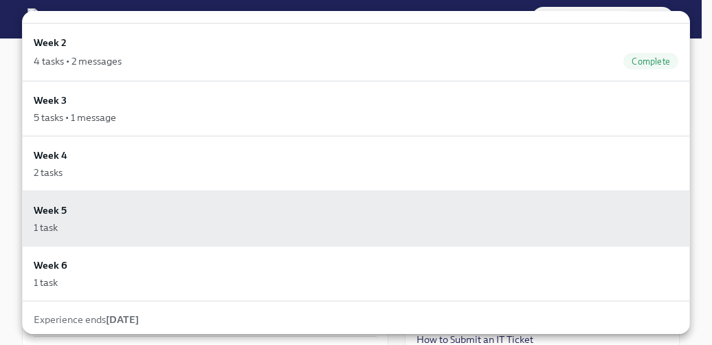 The height and width of the screenshot is (345, 712). Describe the element at coordinates (356, 109) in the screenshot. I see `a: Week 35 tasks • 1 message` at that location.